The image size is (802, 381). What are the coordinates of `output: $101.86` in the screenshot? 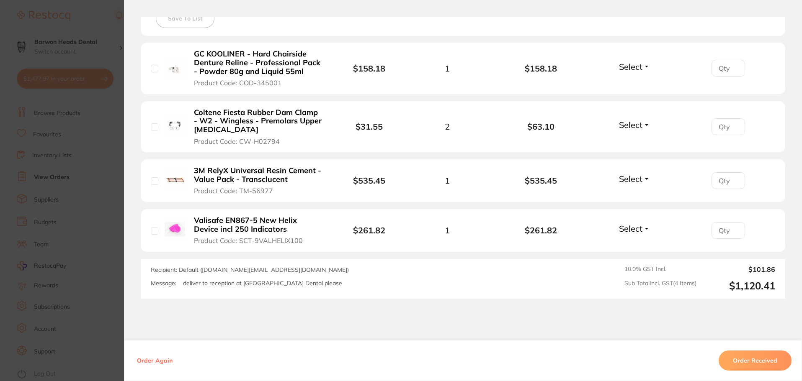 It's located at (739, 270).